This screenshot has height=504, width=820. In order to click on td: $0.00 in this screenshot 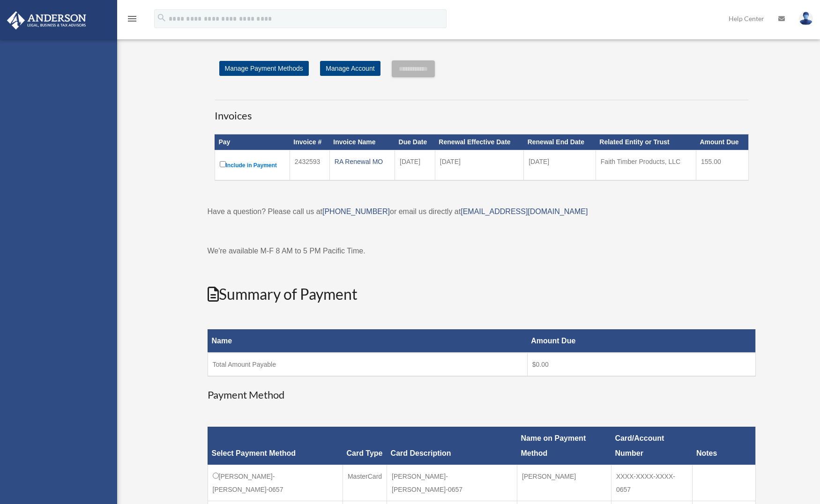, I will do `click(641, 364)`.